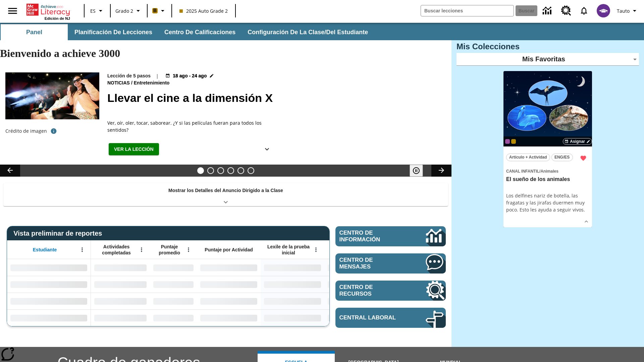 Image resolution: width=644 pixels, height=362 pixels. Describe the element at coordinates (371, 237) in the screenshot. I see `span: Centro de información` at that location.